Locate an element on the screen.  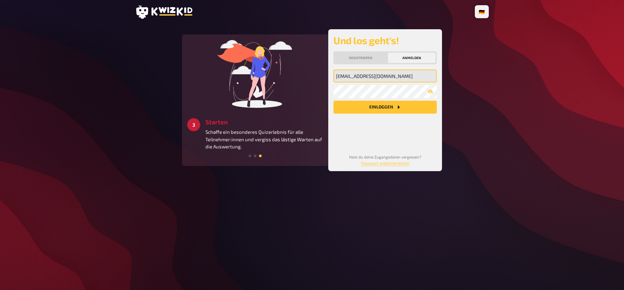
a: Passwort wiederherstellen is located at coordinates (385, 163).